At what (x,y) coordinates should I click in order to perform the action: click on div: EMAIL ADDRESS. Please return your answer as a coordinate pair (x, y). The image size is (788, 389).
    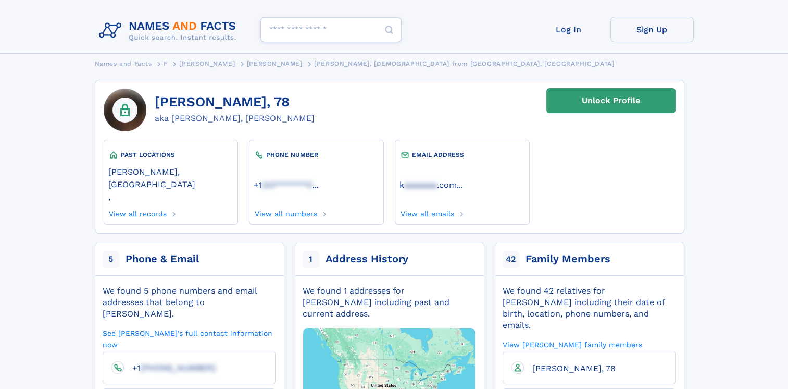
    Looking at the image, I should click on (462, 155).